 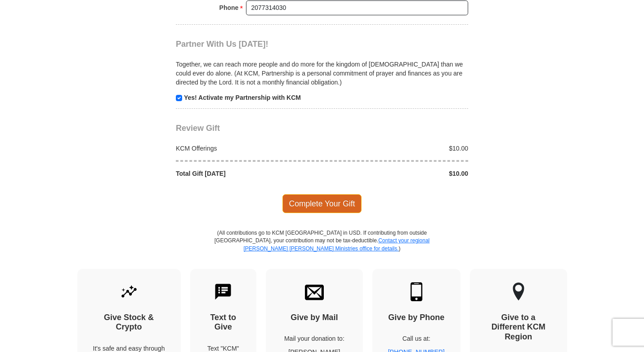 What do you see at coordinates (314, 318) in the screenshot?
I see `h4: Give by Mail` at bounding box center [314, 318].